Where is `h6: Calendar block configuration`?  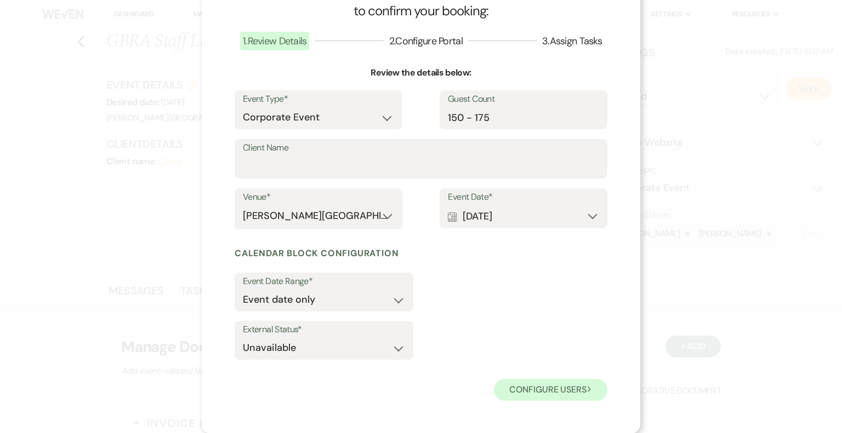 h6: Calendar block configuration is located at coordinates (421, 254).